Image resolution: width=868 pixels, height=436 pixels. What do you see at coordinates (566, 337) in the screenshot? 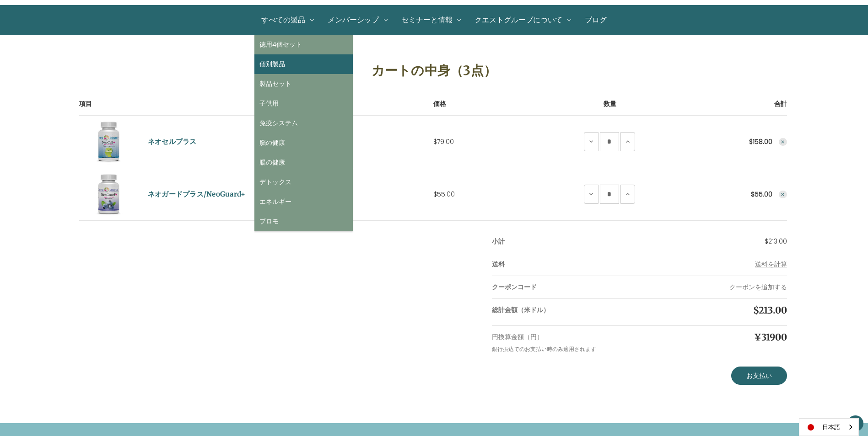
I see `p: 円換算金額（円）` at bounding box center [566, 337].